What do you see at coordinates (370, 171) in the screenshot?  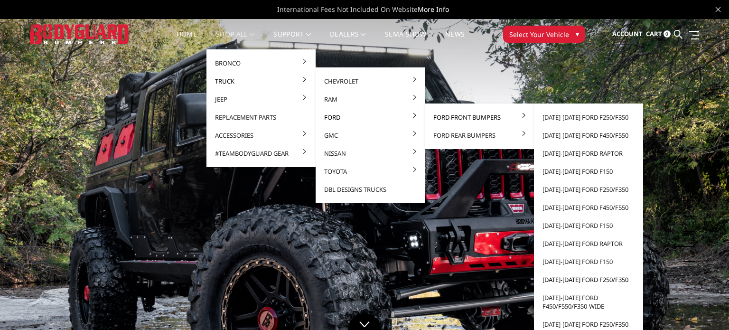 I see `a: Toyota` at bounding box center [370, 171].